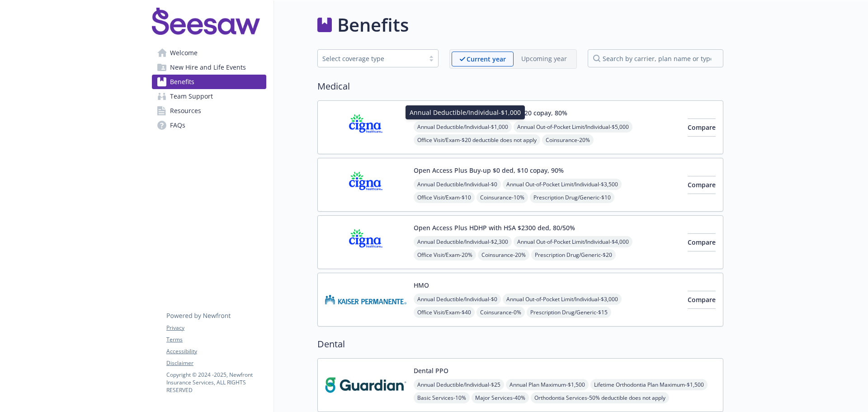 The image size is (868, 412). What do you see at coordinates (463, 126) in the screenshot?
I see `span: Annual Deductible/Individual - $1,000` at bounding box center [463, 126].